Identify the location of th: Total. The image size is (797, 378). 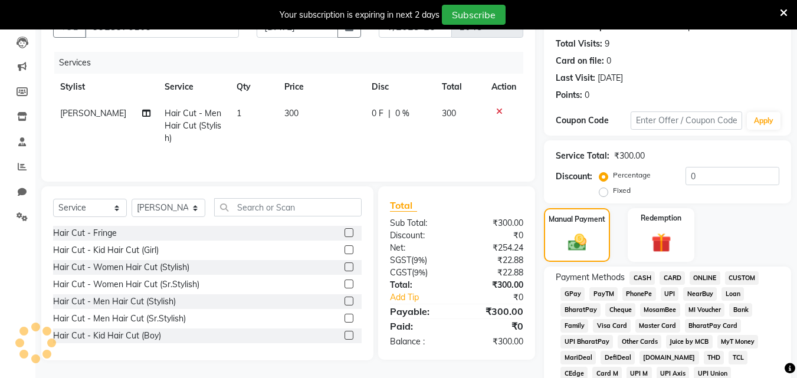
(459, 87).